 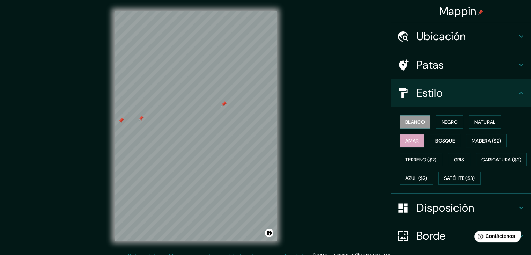 What do you see at coordinates (461, 236) in the screenshot?
I see `div: Borde` at bounding box center [461, 236].